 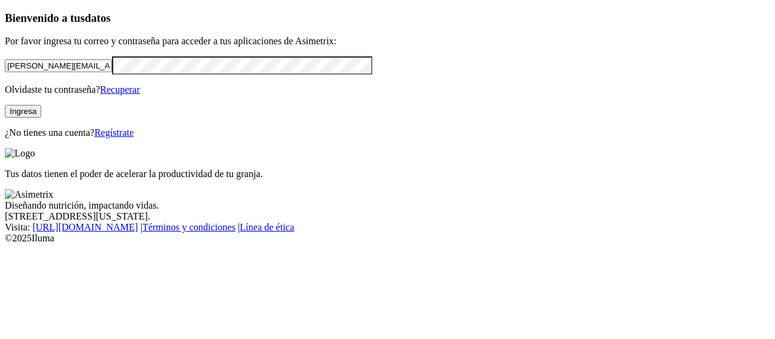 I want to click on input: Tu correo, so click(x=58, y=65).